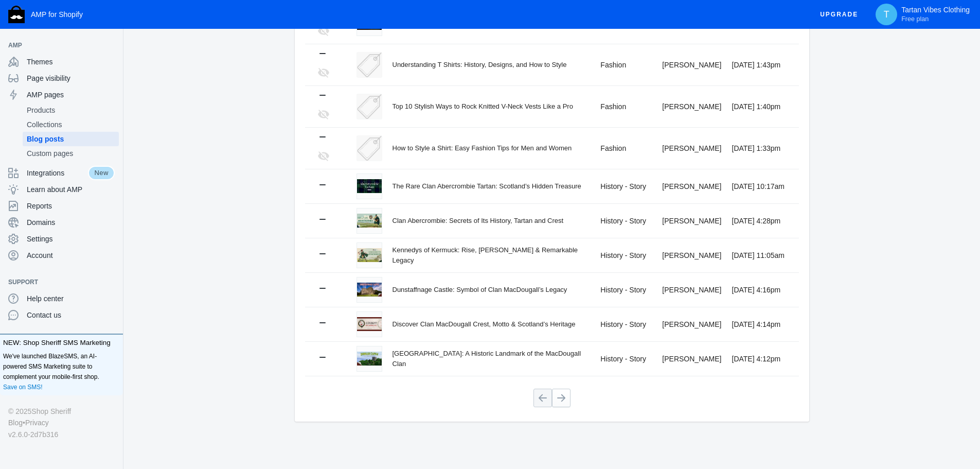 This screenshot has width=980, height=469. Describe the element at coordinates (71, 239) in the screenshot. I see `span: Settings` at that location.